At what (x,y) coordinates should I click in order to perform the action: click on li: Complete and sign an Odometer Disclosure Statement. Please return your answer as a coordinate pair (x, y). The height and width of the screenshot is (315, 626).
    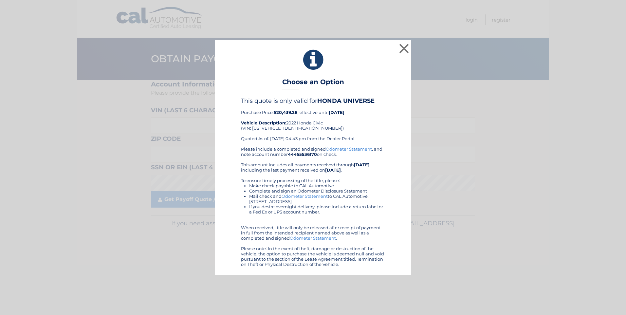
    Looking at the image, I should click on (317, 191).